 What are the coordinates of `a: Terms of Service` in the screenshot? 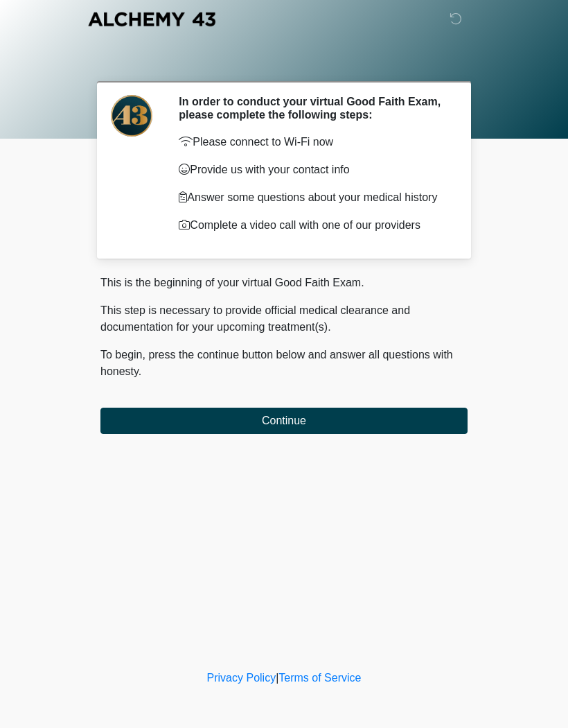 It's located at (319, 677).